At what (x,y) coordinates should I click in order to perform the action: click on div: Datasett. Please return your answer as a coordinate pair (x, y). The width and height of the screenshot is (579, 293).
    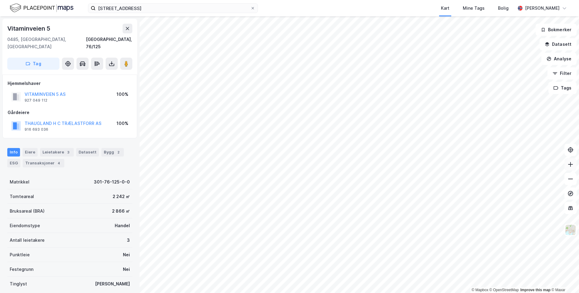
    Looking at the image, I should click on (87, 152).